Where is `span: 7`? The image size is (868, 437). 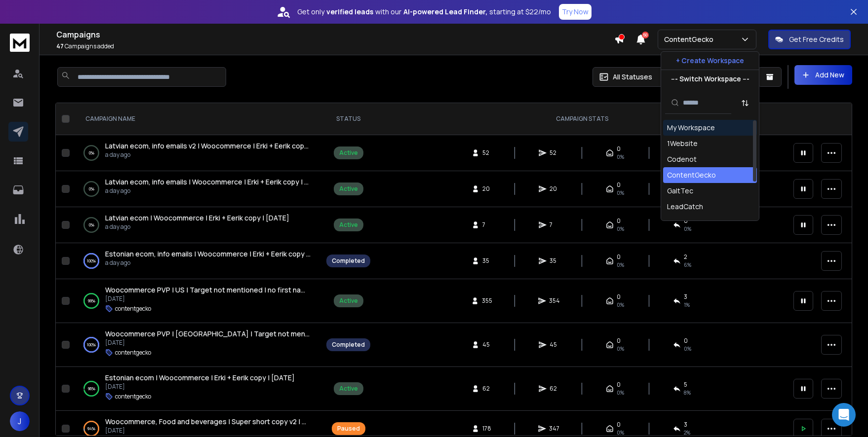
span: 7 is located at coordinates (487, 225).